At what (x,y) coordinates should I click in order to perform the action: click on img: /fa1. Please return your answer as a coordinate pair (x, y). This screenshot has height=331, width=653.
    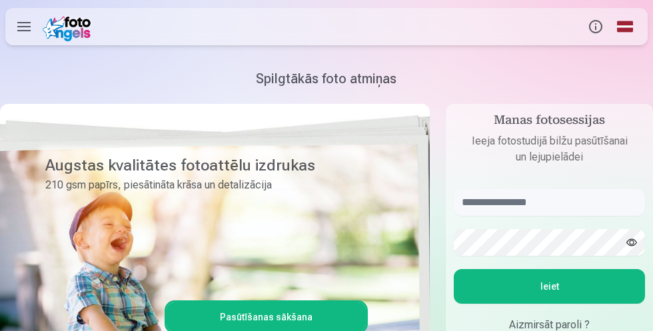
    Looking at the image, I should click on (69, 27).